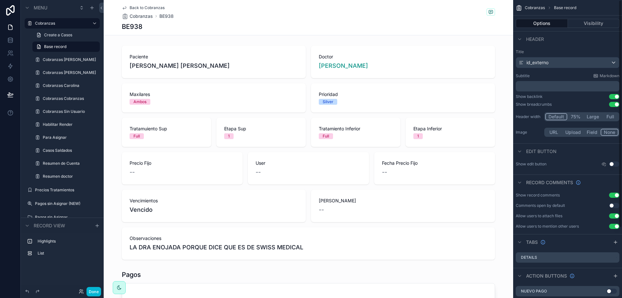 This screenshot has height=298, width=622. What do you see at coordinates (40, 8) in the screenshot?
I see `span: Menu` at bounding box center [40, 8].